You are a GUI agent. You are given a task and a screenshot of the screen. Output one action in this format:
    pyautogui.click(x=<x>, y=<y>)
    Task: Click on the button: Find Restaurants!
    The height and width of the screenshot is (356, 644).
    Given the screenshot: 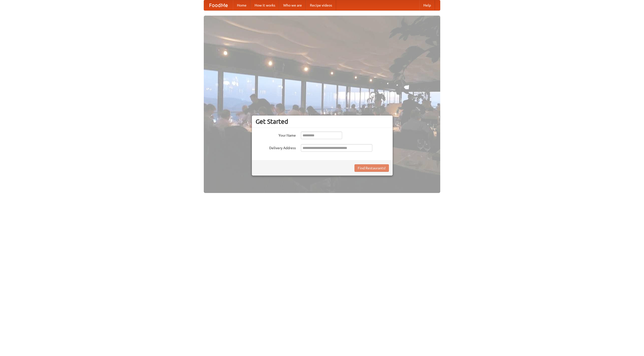 What is the action you would take?
    pyautogui.click(x=371, y=168)
    